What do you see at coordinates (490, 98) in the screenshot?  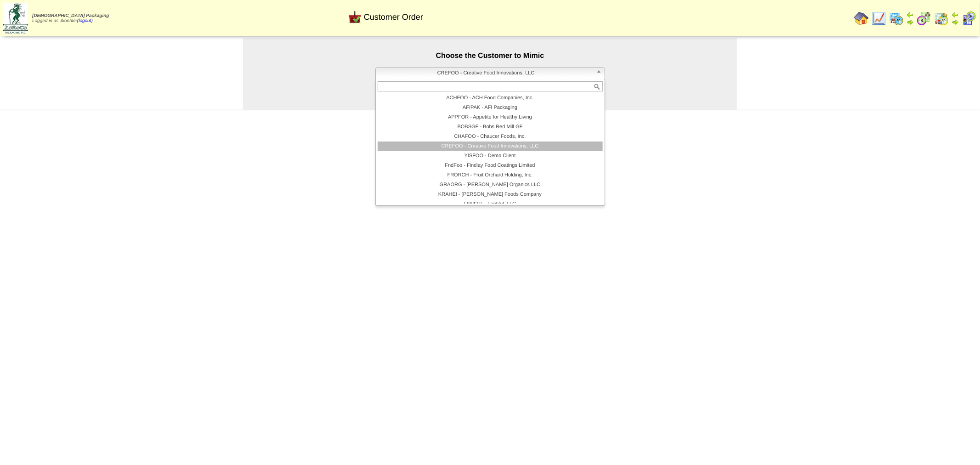 I see `li: ACHFOO - ACH Food Companies, Inc.` at bounding box center [490, 98].